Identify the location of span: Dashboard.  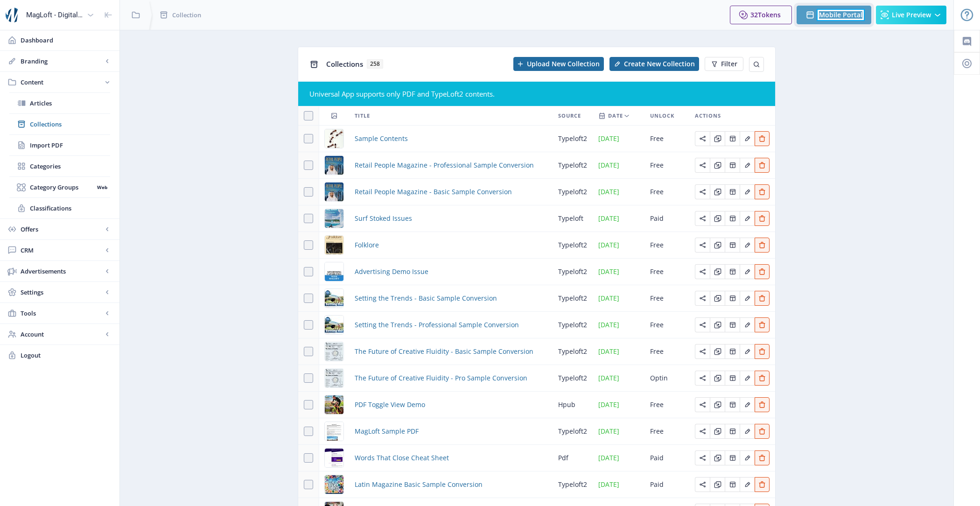
(66, 40).